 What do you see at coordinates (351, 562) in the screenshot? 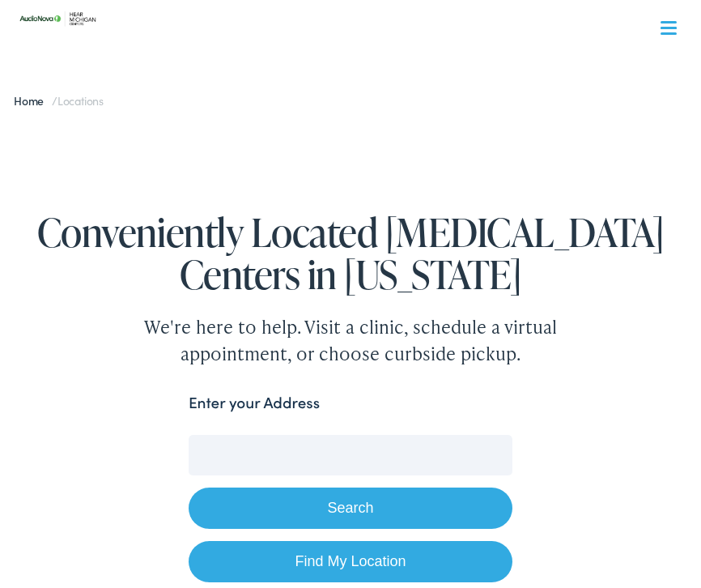
I see `a: Find My Location` at bounding box center [351, 562].